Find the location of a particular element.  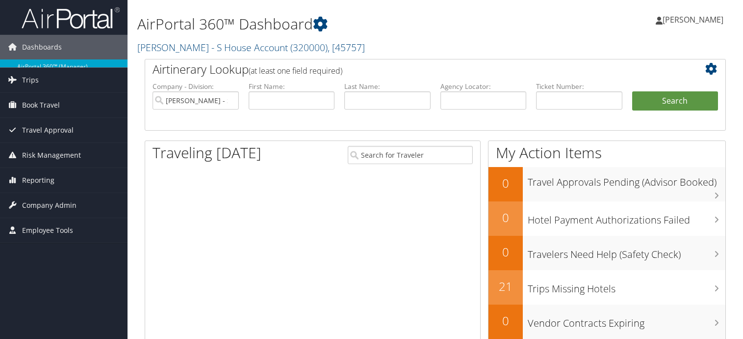

span: (at least one field required) is located at coordinates (295, 71).